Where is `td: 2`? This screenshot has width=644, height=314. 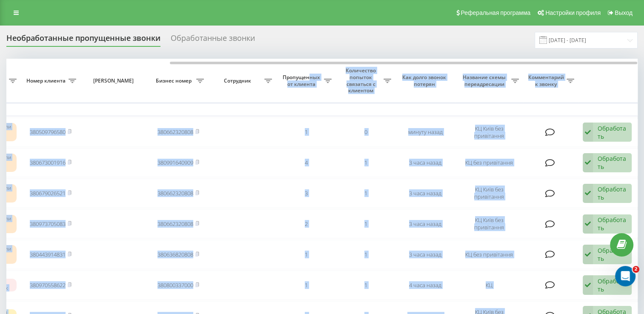
td: 2 is located at coordinates (306, 224).